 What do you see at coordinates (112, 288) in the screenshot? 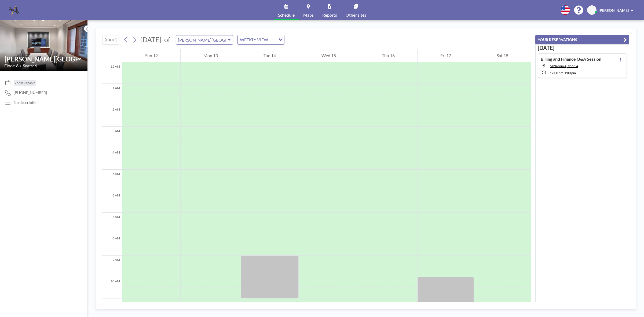
I see `div: 10 AM` at bounding box center [112, 288].